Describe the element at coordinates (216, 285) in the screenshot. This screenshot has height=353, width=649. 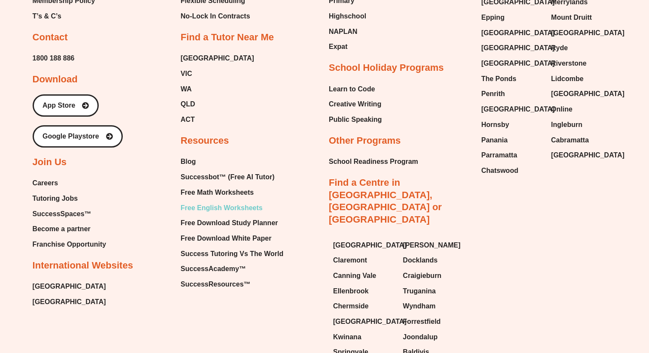
I see `span: SuccessResources™` at that location.